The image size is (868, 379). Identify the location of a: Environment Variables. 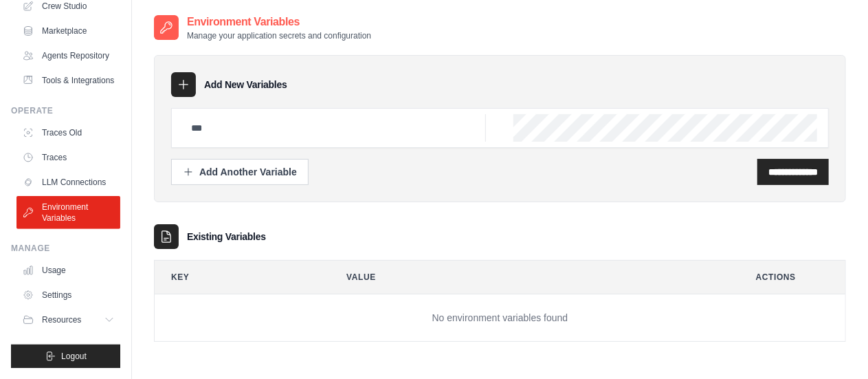
(68, 213).